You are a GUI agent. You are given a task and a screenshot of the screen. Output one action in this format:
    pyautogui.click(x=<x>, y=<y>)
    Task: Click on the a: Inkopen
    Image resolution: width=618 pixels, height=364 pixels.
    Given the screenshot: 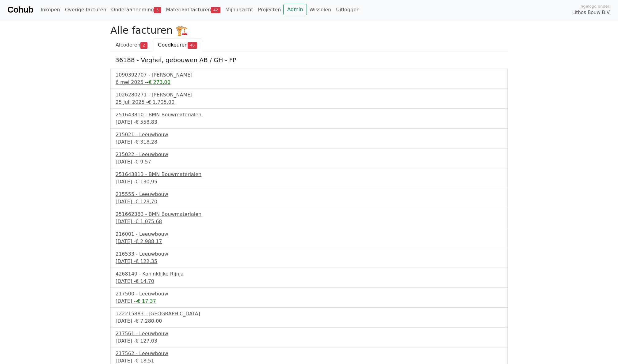 What is the action you would take?
    pyautogui.click(x=50, y=10)
    